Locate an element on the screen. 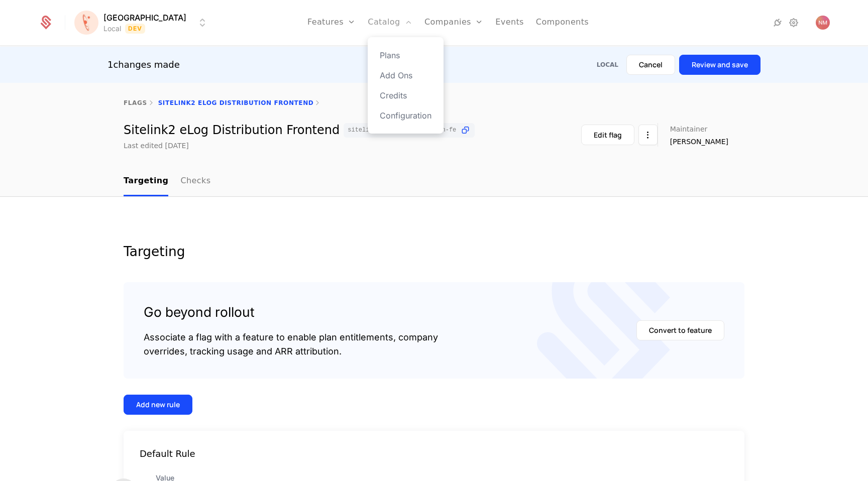 Image resolution: width=868 pixels, height=481 pixels. a: Settings is located at coordinates (794, 23).